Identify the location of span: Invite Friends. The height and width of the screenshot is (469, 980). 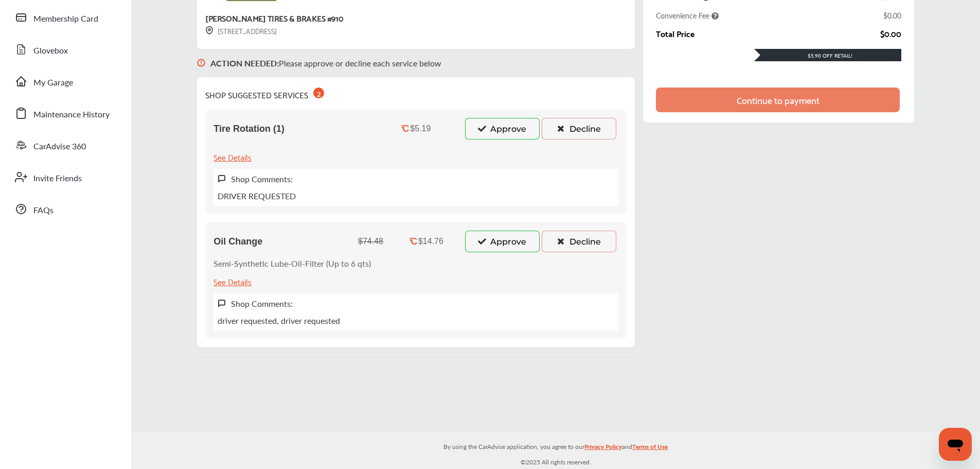
(58, 179).